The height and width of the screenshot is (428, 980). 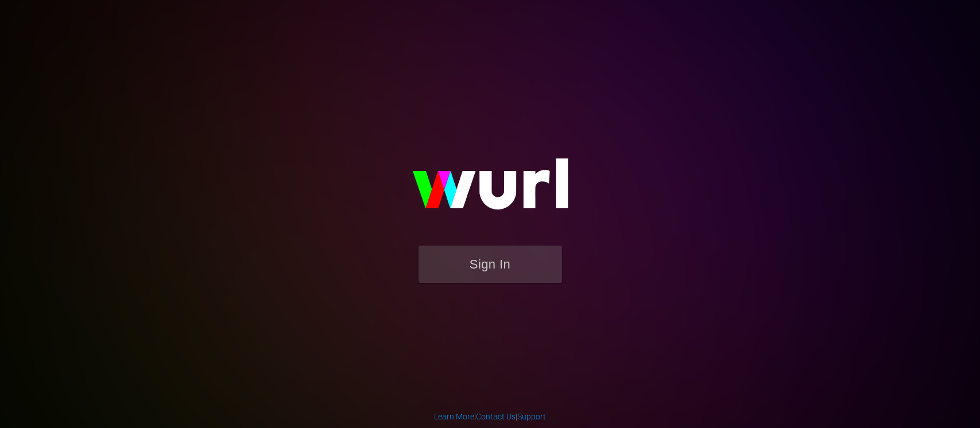 What do you see at coordinates (495, 417) in the screenshot?
I see `a: Contact Us` at bounding box center [495, 417].